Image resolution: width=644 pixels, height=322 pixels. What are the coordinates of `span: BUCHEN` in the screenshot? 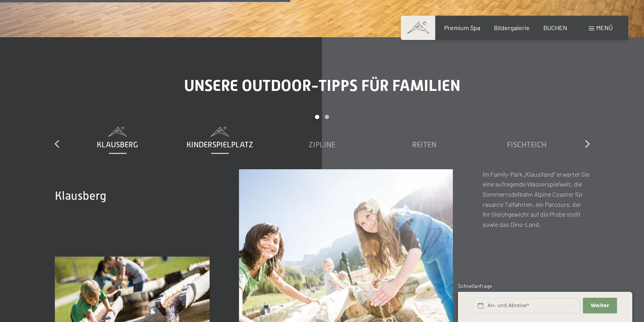 It's located at (555, 27).